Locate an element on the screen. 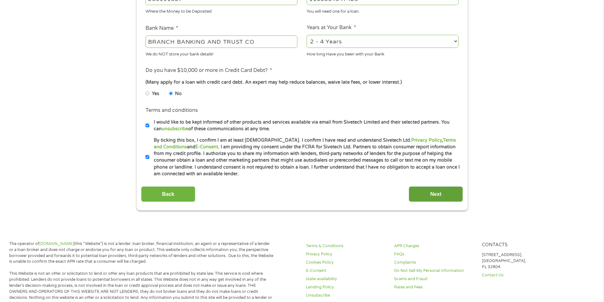 The height and width of the screenshot is (302, 604). a: Scams and Fraud is located at coordinates (434, 279).